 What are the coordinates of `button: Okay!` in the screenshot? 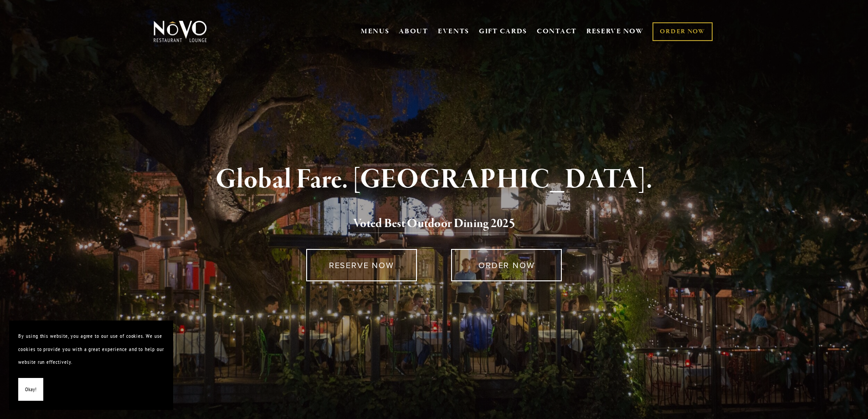 It's located at (31, 390).